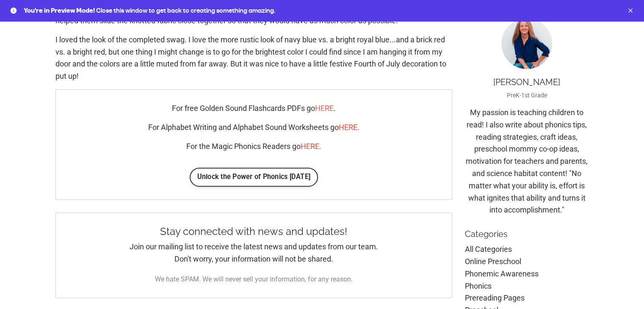 This screenshot has height=309, width=644. Describe the element at coordinates (527, 95) in the screenshot. I see `p: PreK-1st Grade` at that location.